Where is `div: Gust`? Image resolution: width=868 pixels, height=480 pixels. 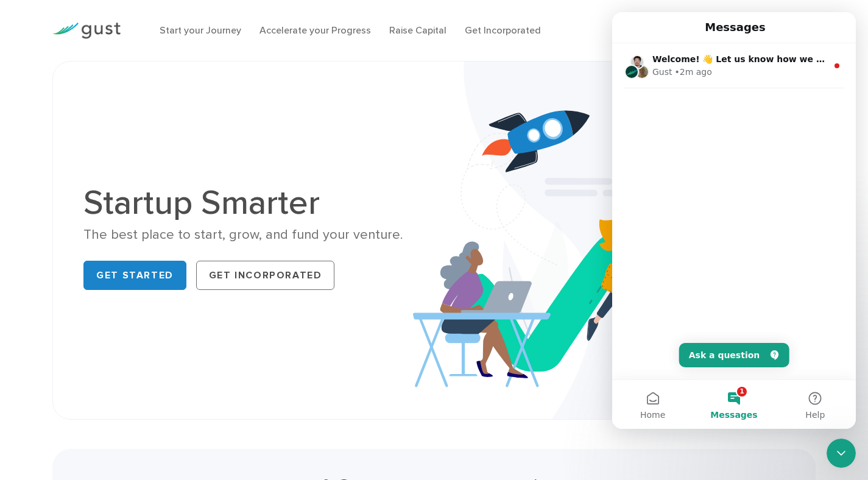
div: Gust is located at coordinates (50, 60).